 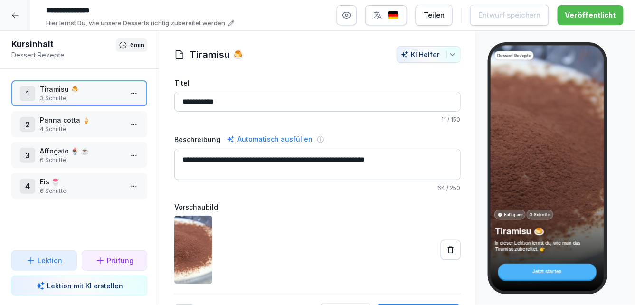 I want to click on button: Entwurf speichern, so click(x=510, y=15).